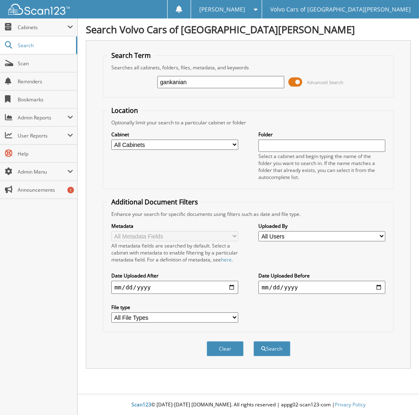  Describe the element at coordinates (175, 288) in the screenshot. I see `input: start` at that location.